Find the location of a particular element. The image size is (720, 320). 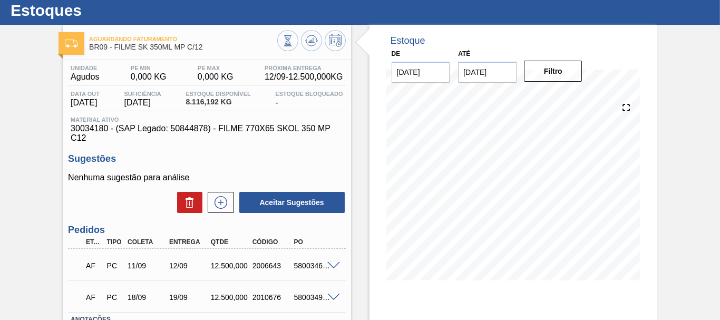

div: PO is located at coordinates (314, 242).